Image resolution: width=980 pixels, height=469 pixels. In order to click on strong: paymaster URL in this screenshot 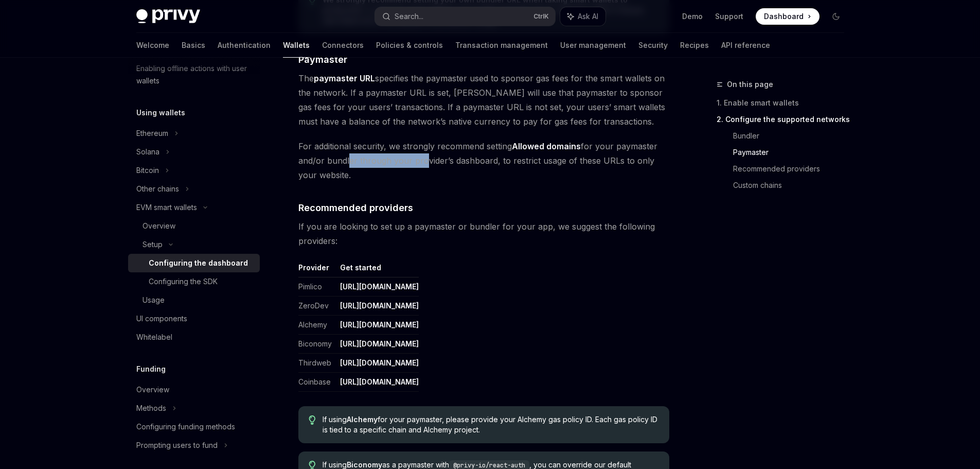, I will do `click(344, 78)`.